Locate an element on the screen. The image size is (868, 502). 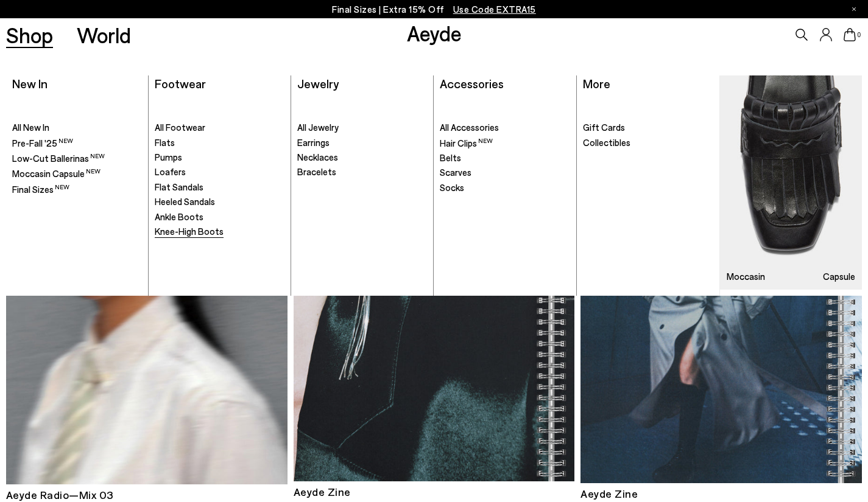
a: Accessories is located at coordinates (472, 84).